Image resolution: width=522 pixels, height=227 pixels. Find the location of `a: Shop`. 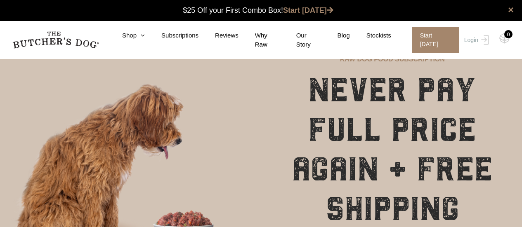

a: Shop is located at coordinates (125, 35).